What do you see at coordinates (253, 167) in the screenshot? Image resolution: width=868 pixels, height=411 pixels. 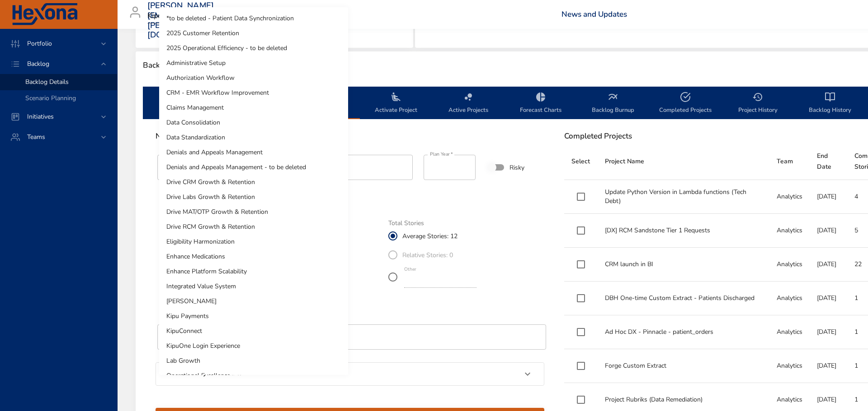 I see `li: Denials and Appeals Management - to be deleted` at bounding box center [253, 167].